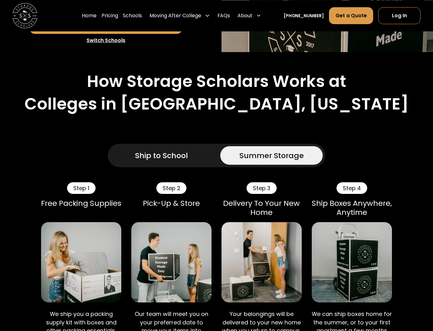 This screenshot has height=331, width=433. I want to click on div: Ship to School, so click(161, 156).